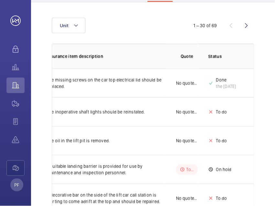 The width and height of the screenshot is (275, 206). Describe the element at coordinates (106, 198) in the screenshot. I see `p: A decorative bar on the side of the lift car call station is starting to come adrift at the top a...` at that location.